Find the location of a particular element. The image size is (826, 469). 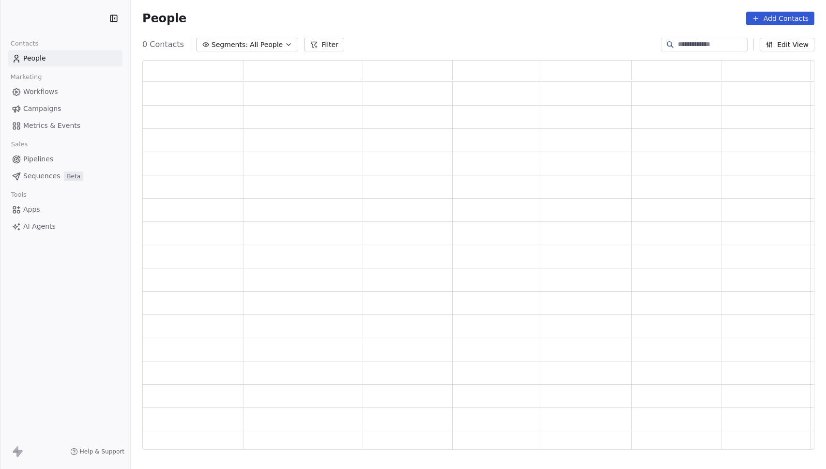

span: Metrics & Events is located at coordinates (52, 125).